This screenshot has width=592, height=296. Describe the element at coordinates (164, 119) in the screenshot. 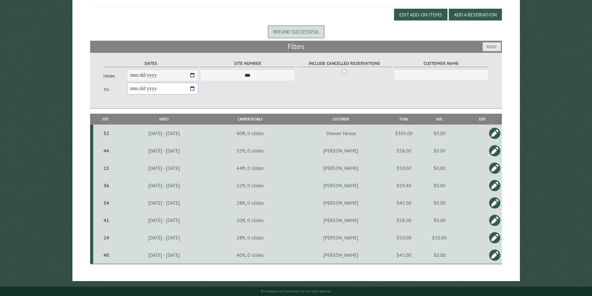

I see `th: Dates` at that location.